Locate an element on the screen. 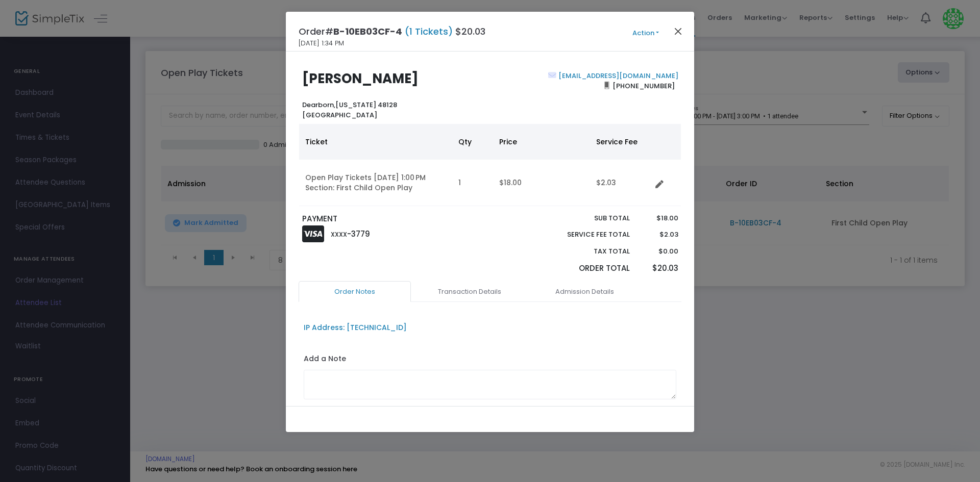  td: $18.00 is located at coordinates (542, 182).